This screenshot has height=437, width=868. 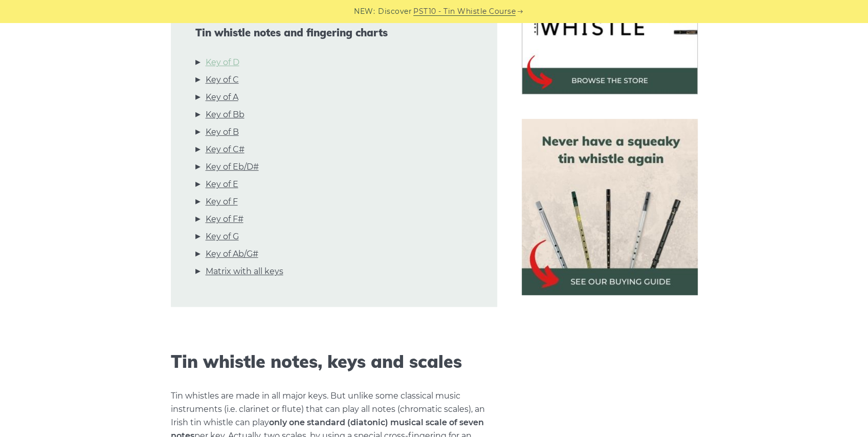 What do you see at coordinates (364, 11) in the screenshot?
I see `span: NEW:` at bounding box center [364, 11].